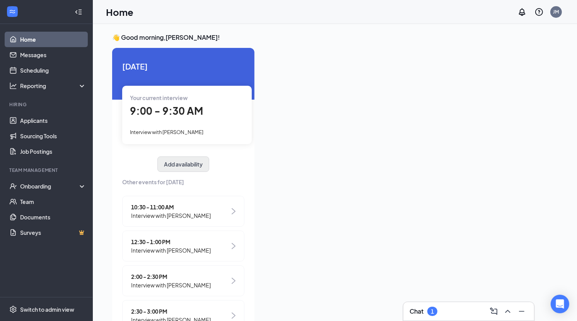 This screenshot has height=321, width=577. I want to click on a: Scheduling, so click(53, 70).